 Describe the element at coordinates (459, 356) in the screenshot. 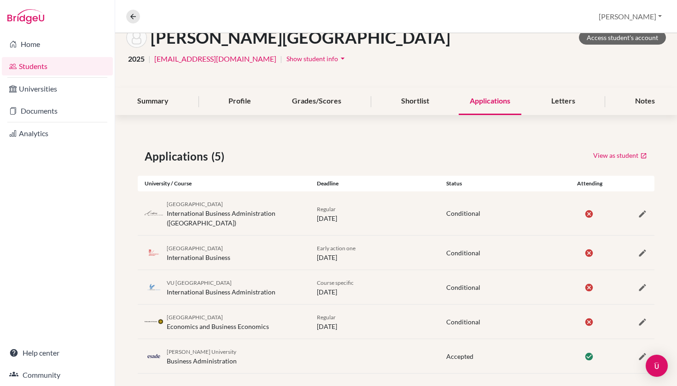

I see `span: Accepted` at that location.